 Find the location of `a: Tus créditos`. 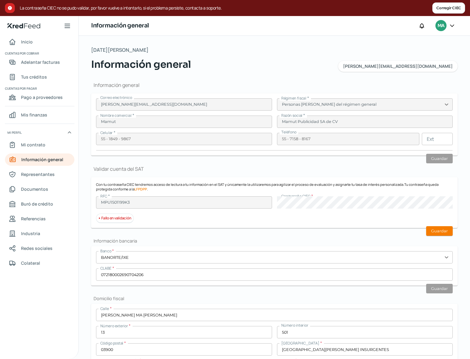

a: Tus créditos is located at coordinates (39, 77).